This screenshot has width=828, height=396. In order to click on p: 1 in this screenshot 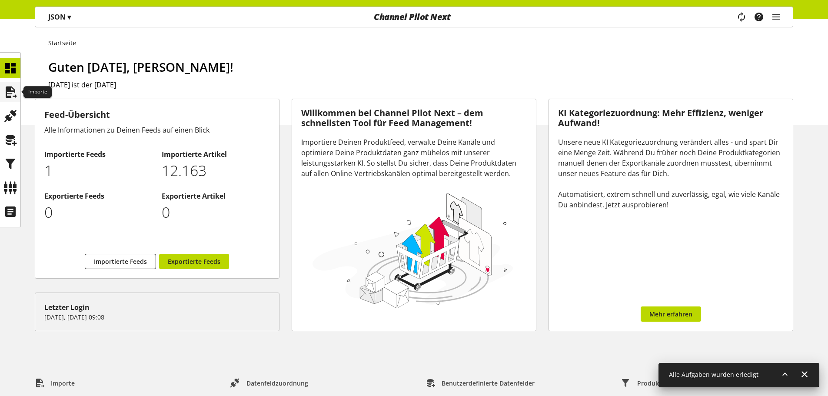, I will do `click(98, 170)`.